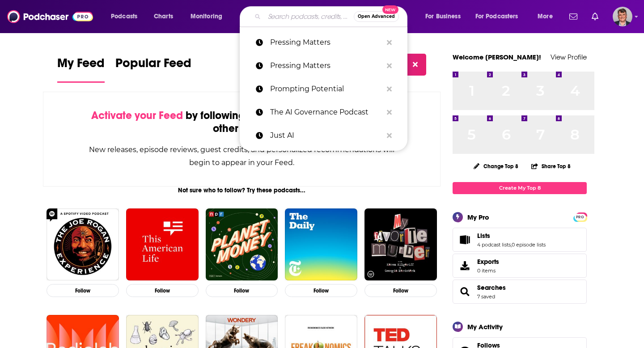 The image size is (644, 348). Describe the element at coordinates (332, 17) in the screenshot. I see `div: Search podcasts, credits, & more...` at that location.